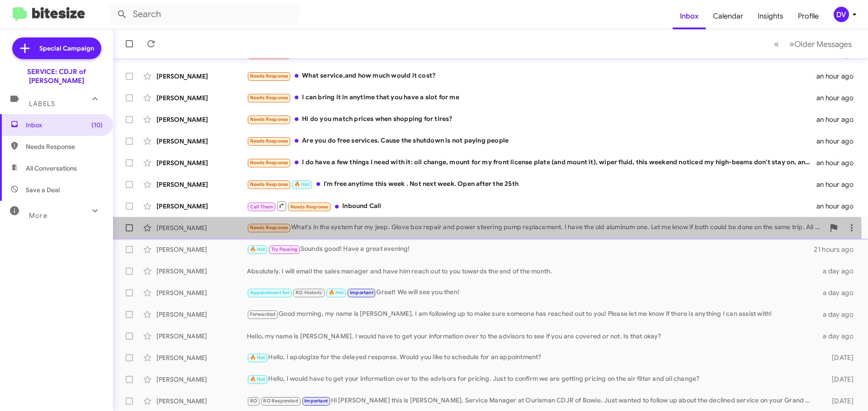 This screenshot has height=411, width=868. What do you see at coordinates (531, 119) in the screenshot?
I see `div: Hi do you match prices when shopping for tires?` at bounding box center [531, 119].